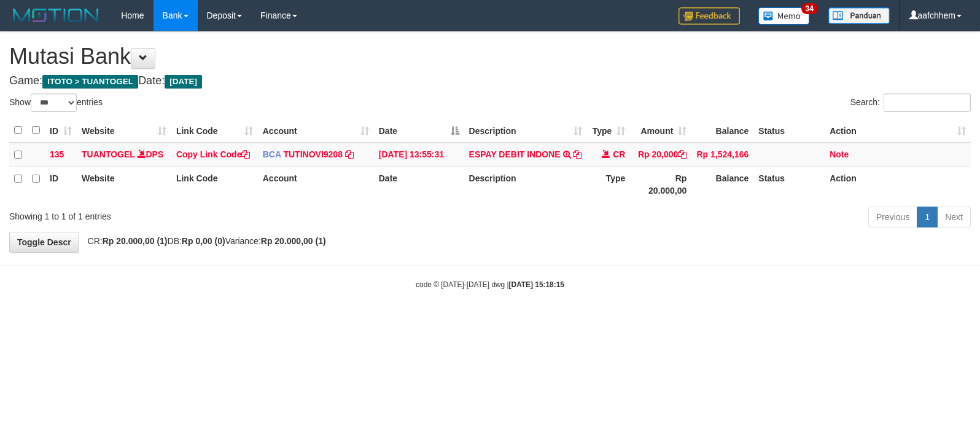  I want to click on a: Next, so click(954, 217).